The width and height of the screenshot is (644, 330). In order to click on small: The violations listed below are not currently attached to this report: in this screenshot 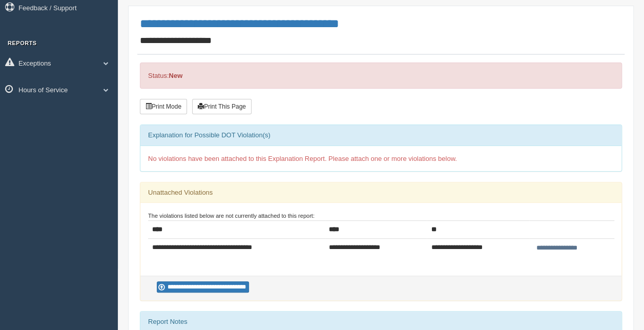, I will do `click(231, 216)`.